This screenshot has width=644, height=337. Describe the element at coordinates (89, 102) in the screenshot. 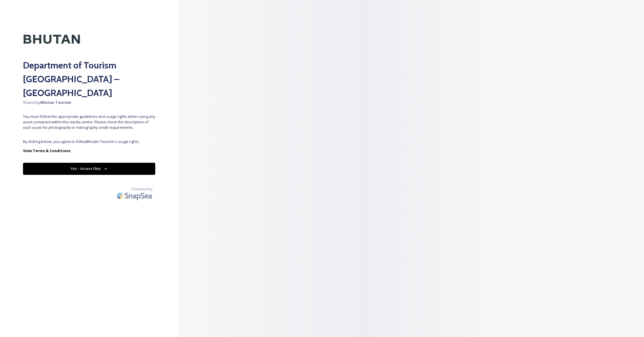

I see `span: Shared by` at that location.